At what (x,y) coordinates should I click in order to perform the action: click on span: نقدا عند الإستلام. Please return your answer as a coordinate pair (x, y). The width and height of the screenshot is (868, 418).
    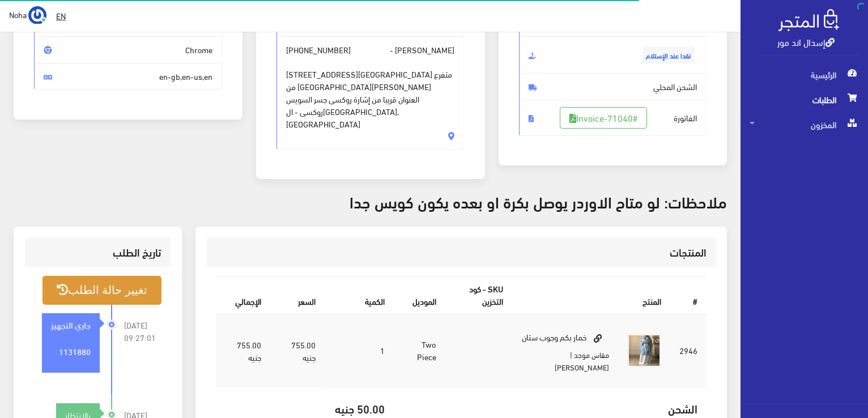
    Looking at the image, I should click on (668, 55).